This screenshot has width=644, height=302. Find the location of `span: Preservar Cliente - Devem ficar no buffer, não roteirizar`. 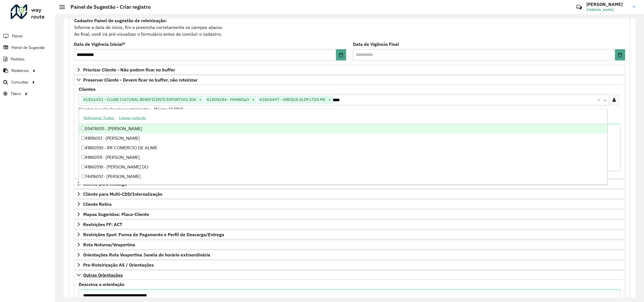

span: Preservar Cliente - Devem ficar no buffer, não roteirizar is located at coordinates (140, 80).